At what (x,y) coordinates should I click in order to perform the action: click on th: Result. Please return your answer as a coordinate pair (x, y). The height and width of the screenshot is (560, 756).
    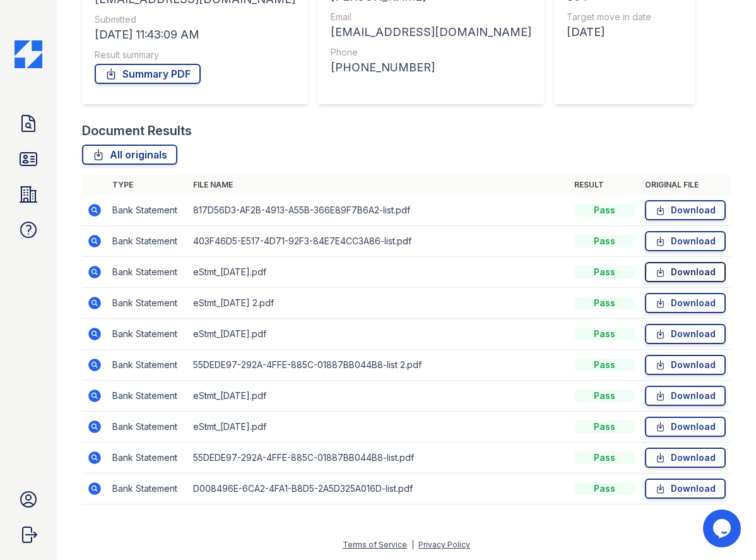
    Looking at the image, I should click on (604, 185).